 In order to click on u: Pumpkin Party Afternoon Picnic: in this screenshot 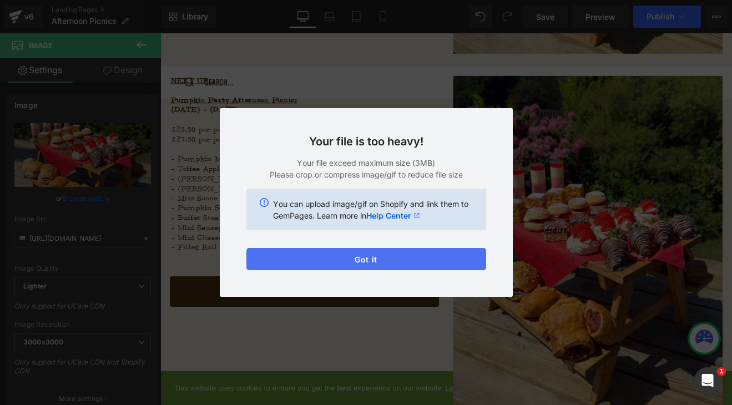, I will do `click(86, 78)`.